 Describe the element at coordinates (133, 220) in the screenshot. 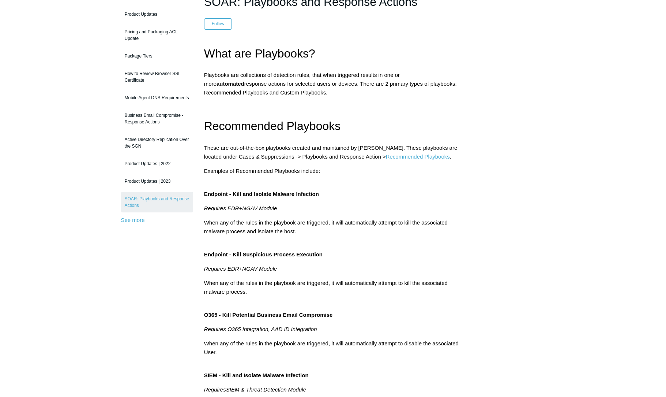

I see `a: See more` at that location.